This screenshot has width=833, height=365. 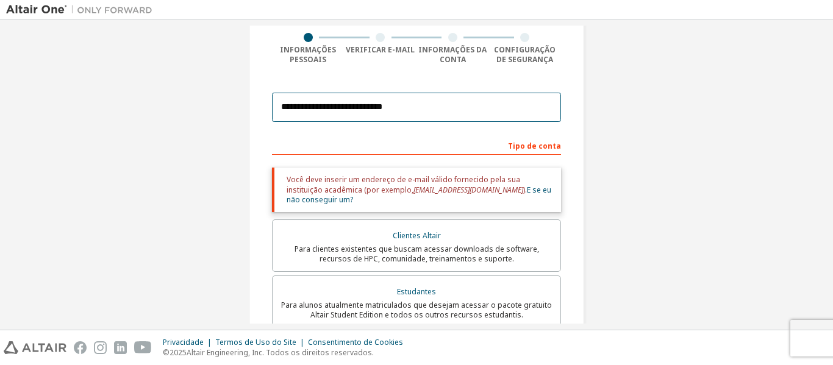 I want to click on img: youtube.svg, so click(x=143, y=348).